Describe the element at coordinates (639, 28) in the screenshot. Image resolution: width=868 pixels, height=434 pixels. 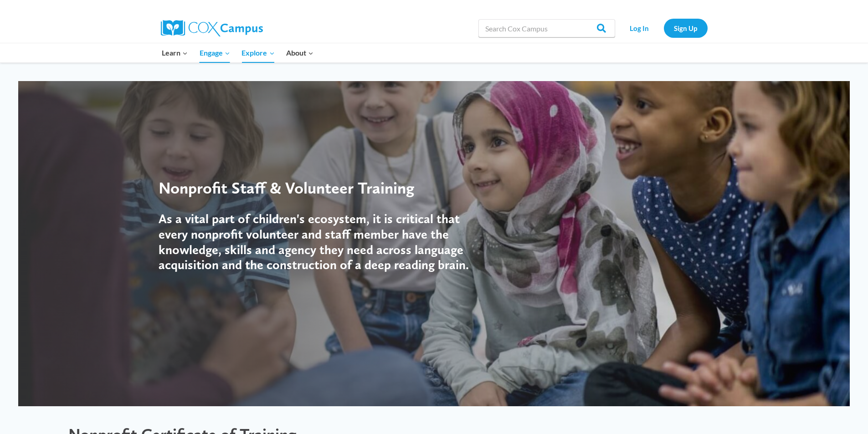
I see `a: Log In` at that location.